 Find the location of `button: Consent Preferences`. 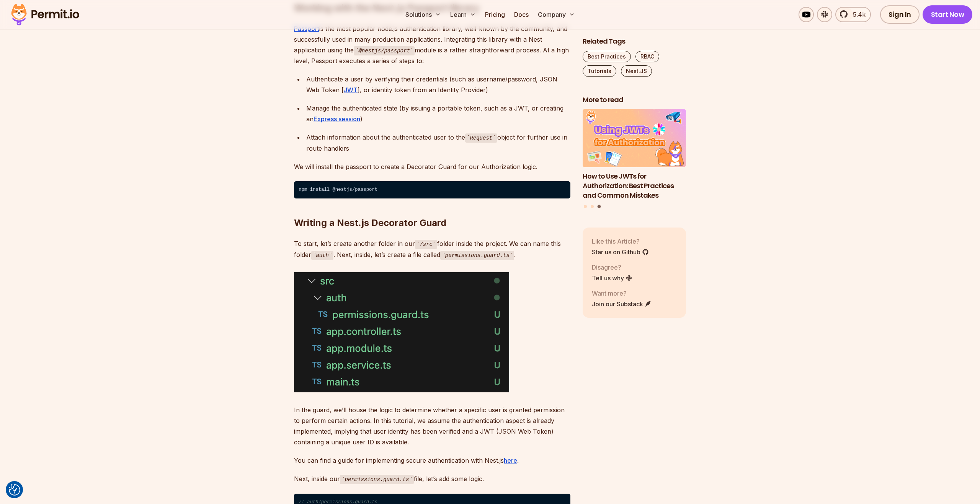

button: Consent Preferences is located at coordinates (15, 490).